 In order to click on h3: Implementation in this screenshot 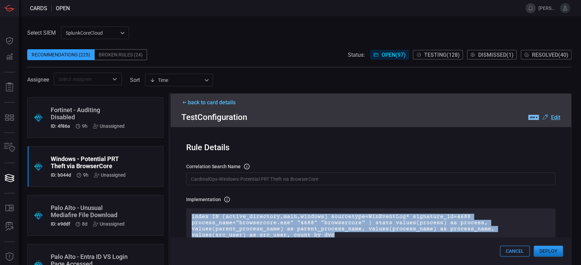, I will do `click(204, 200)`.